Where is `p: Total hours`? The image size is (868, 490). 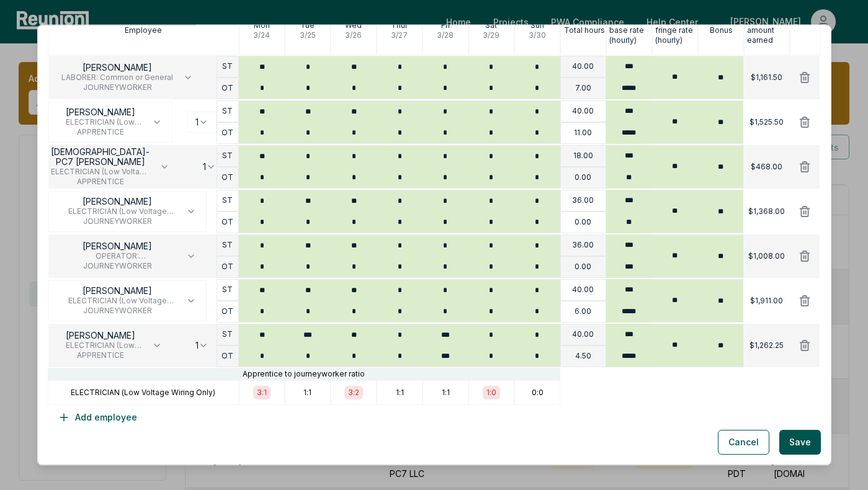
p: Total hours is located at coordinates (585, 31).